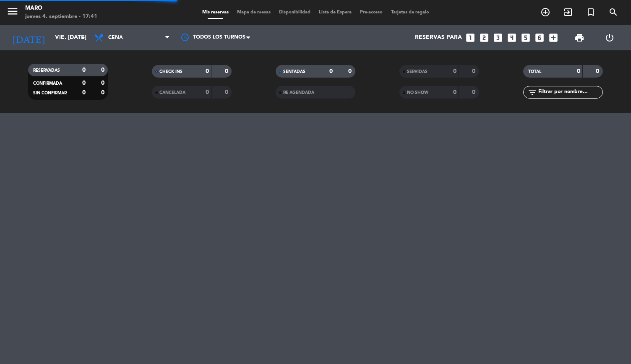 The width and height of the screenshot is (631, 364). Describe the element at coordinates (417, 72) in the screenshot. I see `span: SERVIDAS` at that location.